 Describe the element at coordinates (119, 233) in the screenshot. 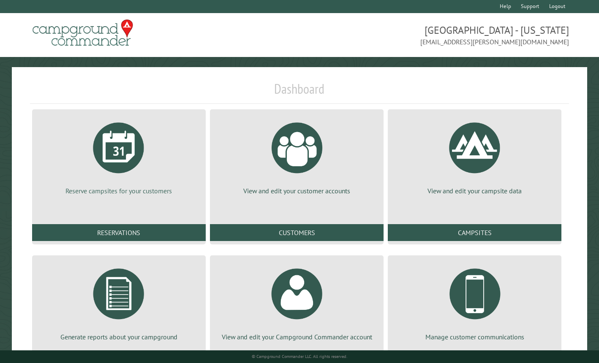

I see `a: Reservations` at that location.